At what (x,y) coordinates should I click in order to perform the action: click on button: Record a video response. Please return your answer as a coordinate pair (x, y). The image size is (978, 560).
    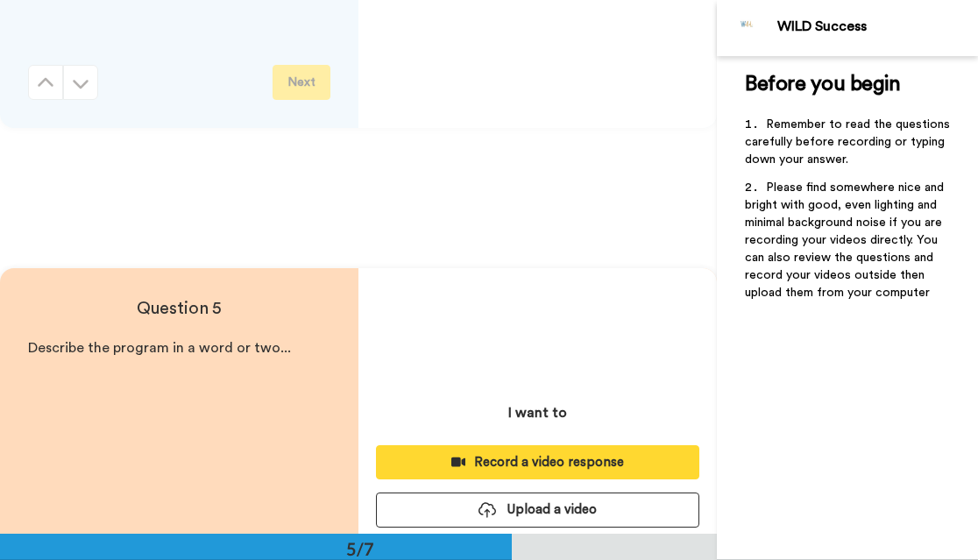
    Looking at the image, I should click on (537, 462).